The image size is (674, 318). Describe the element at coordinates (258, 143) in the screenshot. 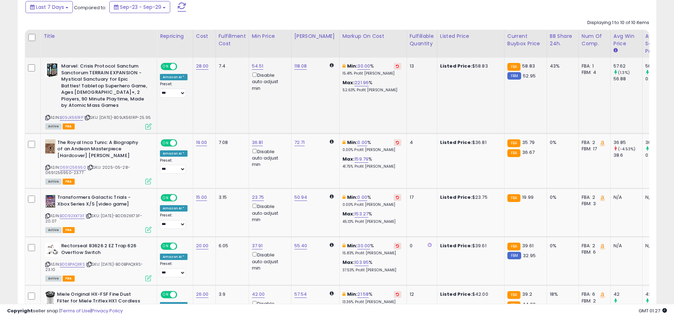

I see `a: 36.81` at that location.